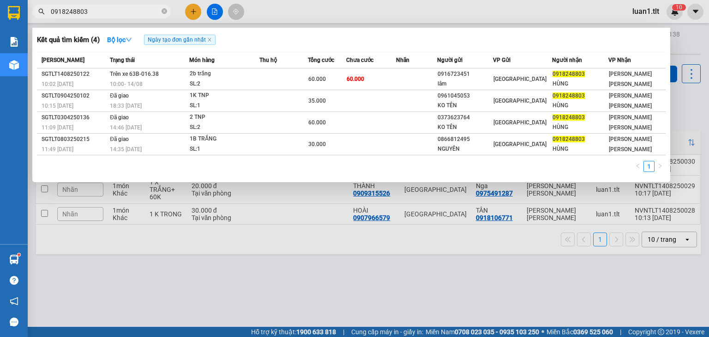 The height and width of the screenshot is (337, 709). I want to click on div: SGTLT0304250136, so click(74, 117).